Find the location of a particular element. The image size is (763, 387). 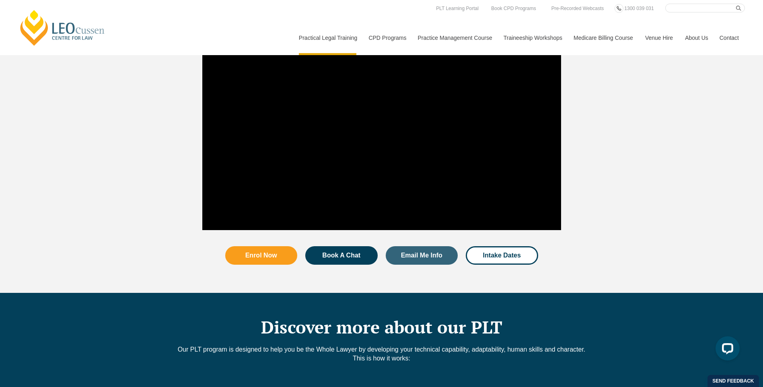

a: Book CPD Programs is located at coordinates (513, 8).